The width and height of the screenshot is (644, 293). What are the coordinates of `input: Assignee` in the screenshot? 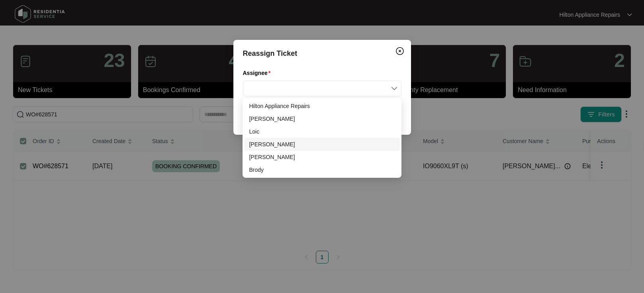 It's located at (322, 89).